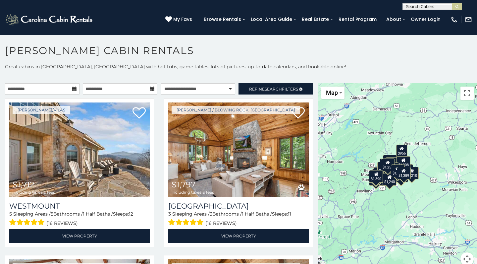  Describe the element at coordinates (315, 19) in the screenshot. I see `a: Real Estate` at that location.